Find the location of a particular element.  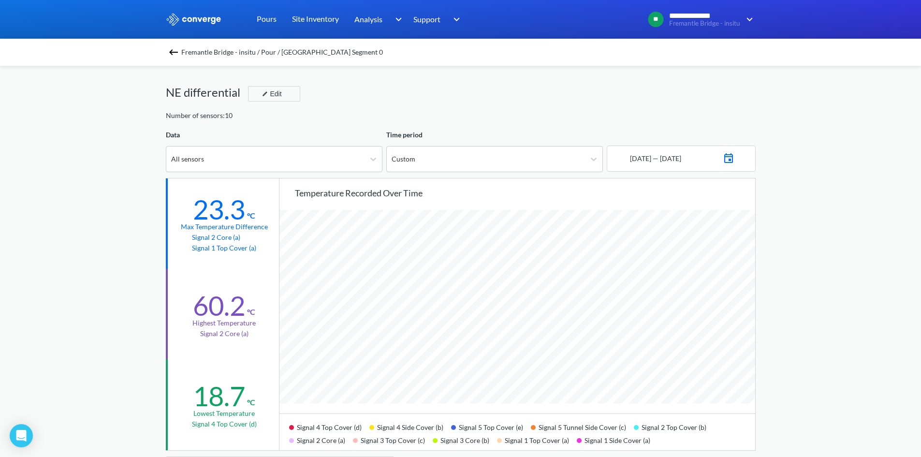

div: Highest temperature is located at coordinates (224, 323).